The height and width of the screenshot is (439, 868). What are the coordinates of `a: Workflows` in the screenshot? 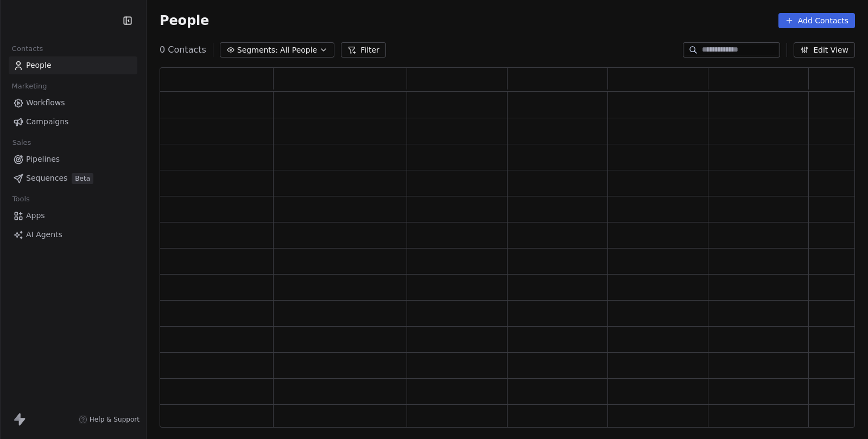 It's located at (73, 102).